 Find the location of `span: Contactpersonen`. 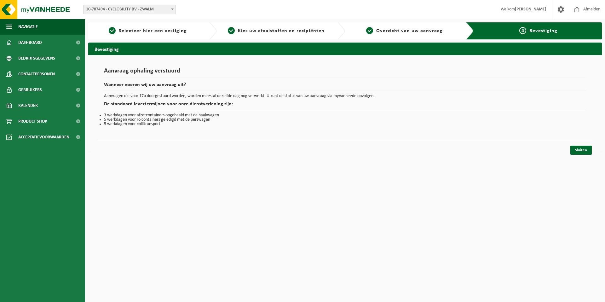

span: Contactpersonen is located at coordinates (37, 74).